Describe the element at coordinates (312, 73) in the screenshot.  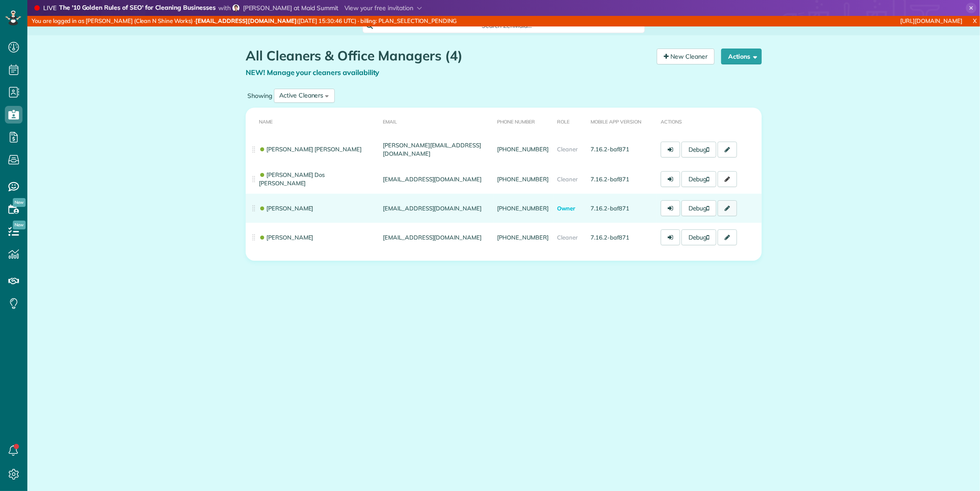
I see `a: NEW! Manage your cleaners availability` at that location.